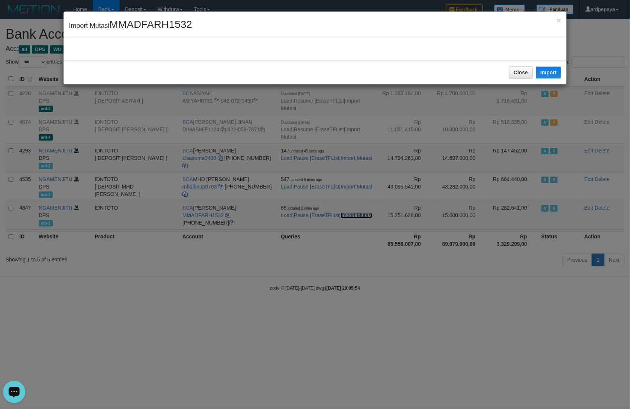 The image size is (630, 409). Describe the element at coordinates (151, 24) in the screenshot. I see `span: MMADFARH1532` at that location.